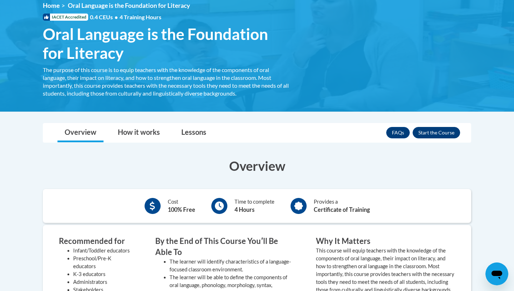  What do you see at coordinates (225, 247) in the screenshot?
I see `h3: By the End of This Course Youʹll Be Able To` at bounding box center [225, 247].